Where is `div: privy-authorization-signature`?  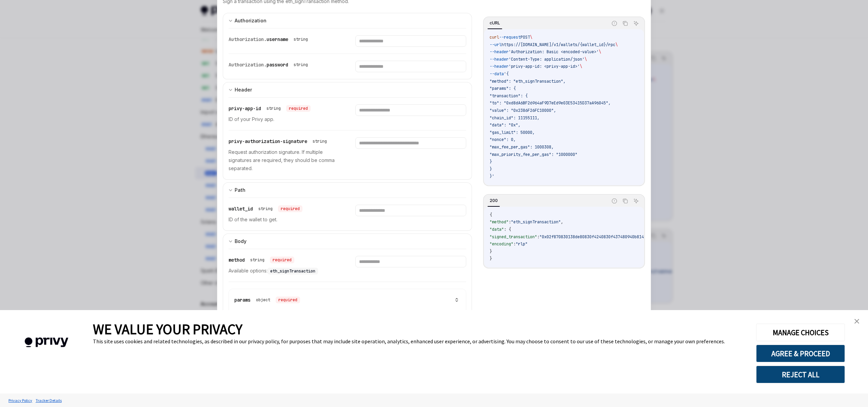
div: privy-authorization-signature is located at coordinates (279, 141).